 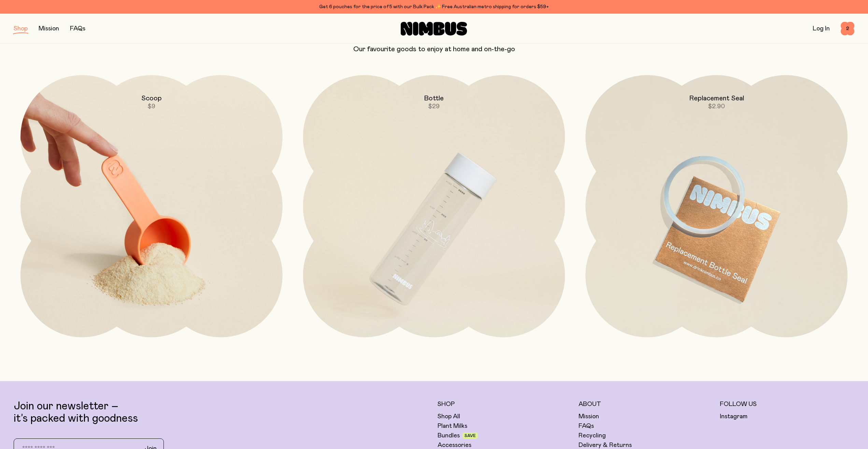 I want to click on h2: Scoop, so click(x=152, y=98).